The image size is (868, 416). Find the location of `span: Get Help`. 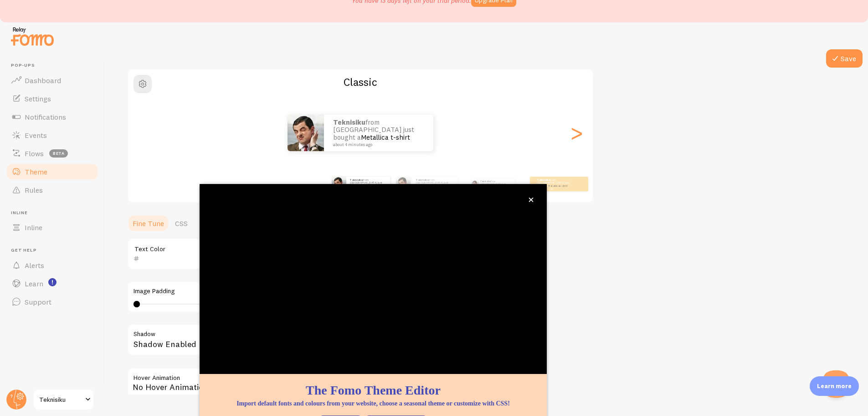

span: Get Help is located at coordinates (55, 250).